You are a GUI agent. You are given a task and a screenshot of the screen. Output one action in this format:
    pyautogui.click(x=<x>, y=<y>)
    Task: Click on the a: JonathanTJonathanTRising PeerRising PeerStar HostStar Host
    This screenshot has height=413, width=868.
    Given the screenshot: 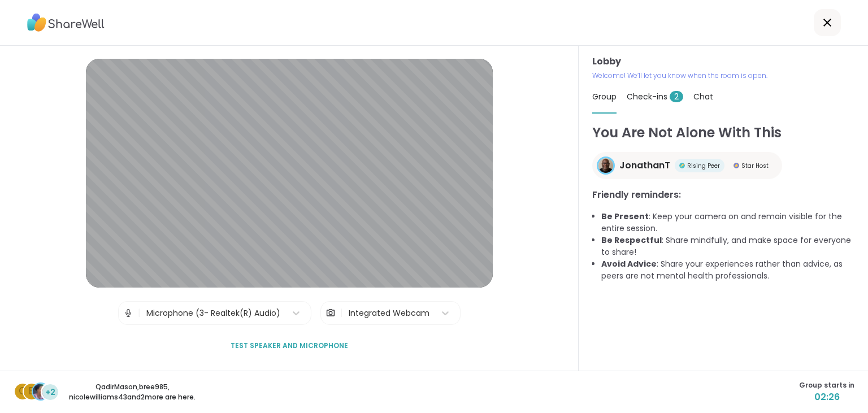 What is the action you would take?
    pyautogui.click(x=687, y=165)
    